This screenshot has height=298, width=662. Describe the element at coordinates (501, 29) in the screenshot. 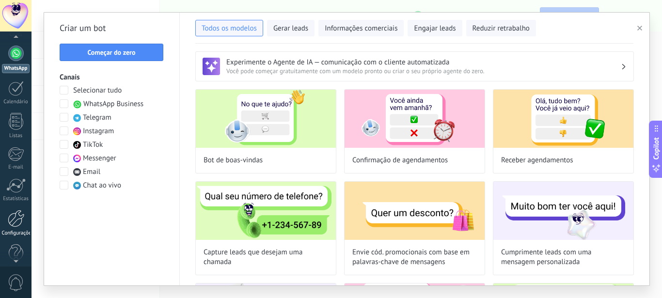

I see `span: Reduzir retrabalho` at that location.